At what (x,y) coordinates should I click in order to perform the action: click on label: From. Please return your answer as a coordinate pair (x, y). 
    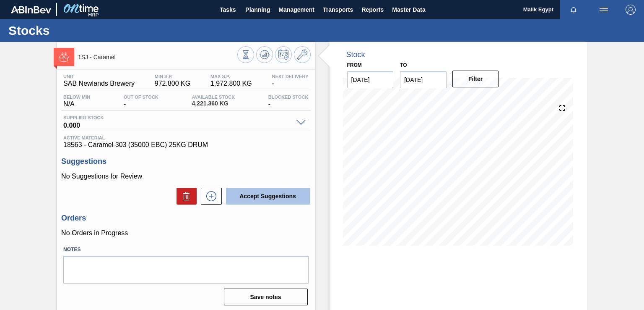
    Looking at the image, I should click on (354, 65).